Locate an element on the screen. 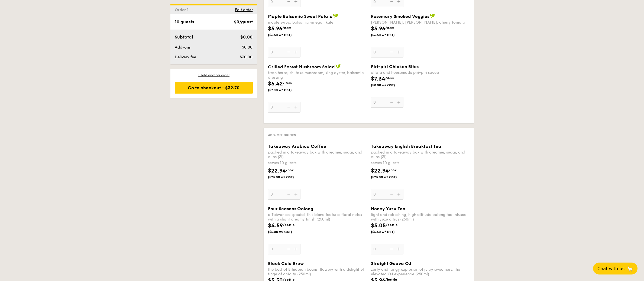 This screenshot has width=644, height=281. div: Go to checkout - $32.70 is located at coordinates (214, 88).